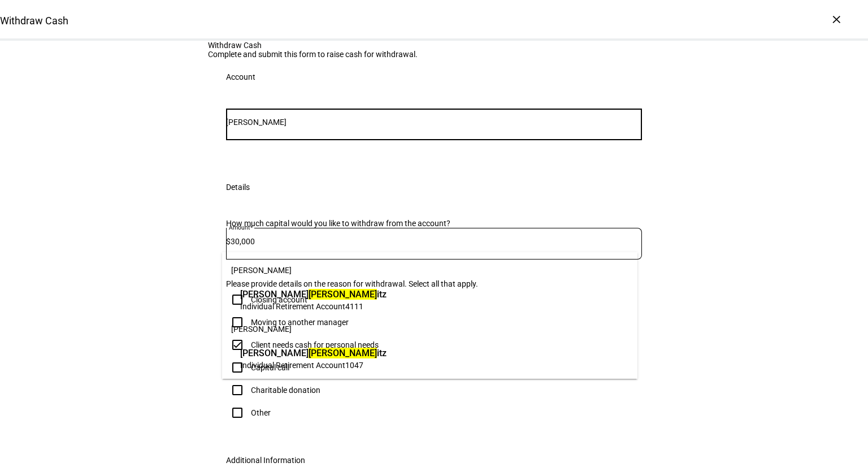 The height and width of the screenshot is (467, 868). I want to click on div: How much capital would you like to withdraw from the account?, so click(434, 223).